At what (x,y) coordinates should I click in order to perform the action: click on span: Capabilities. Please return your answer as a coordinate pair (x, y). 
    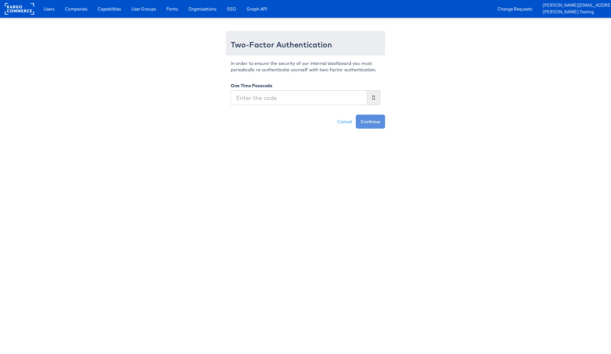
    Looking at the image, I should click on (109, 9).